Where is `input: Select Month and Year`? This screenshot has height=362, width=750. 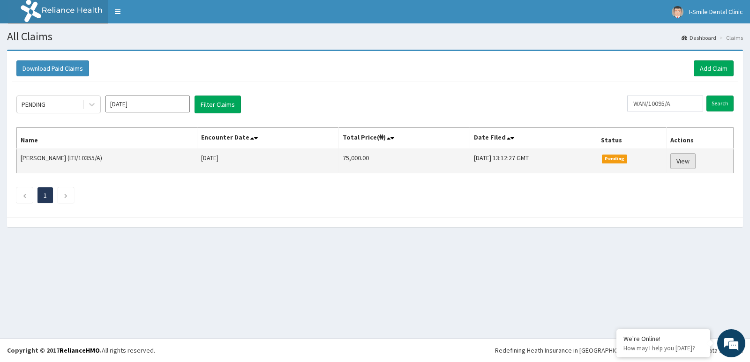 input: Select Month and Year is located at coordinates (148, 104).